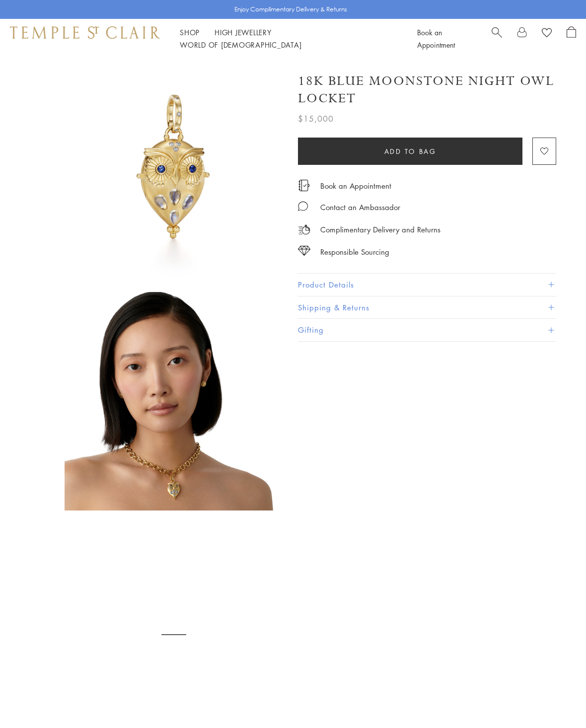 The width and height of the screenshot is (586, 728). What do you see at coordinates (304, 185) in the screenshot?
I see `img: icon_appointment.svg` at bounding box center [304, 185].